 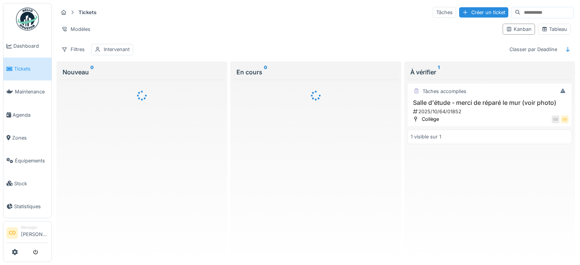 I want to click on span: Tickets, so click(x=31, y=69).